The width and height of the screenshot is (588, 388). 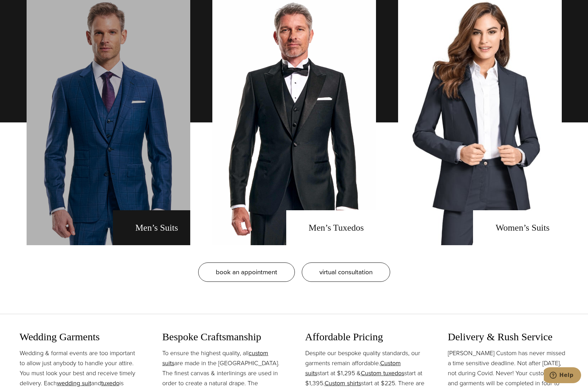 I want to click on a: virtual consultation, so click(x=346, y=272).